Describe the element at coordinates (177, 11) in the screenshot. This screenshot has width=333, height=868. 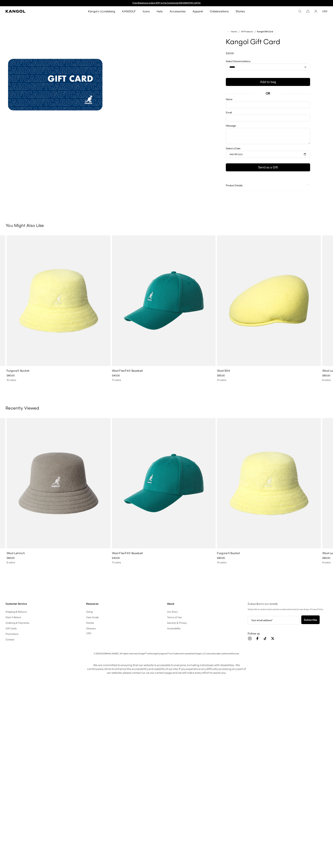
I see `a: Accessories` at that location.